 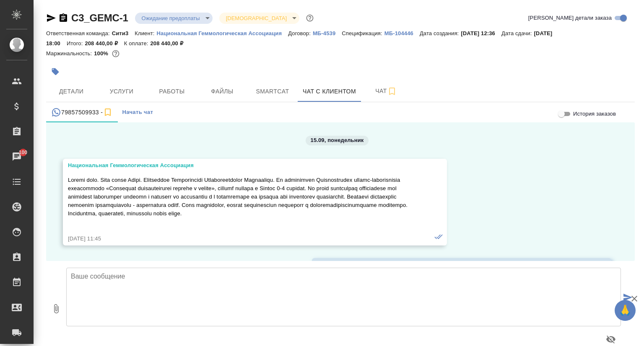 I want to click on button: 0.00 RUB;, so click(x=116, y=54).